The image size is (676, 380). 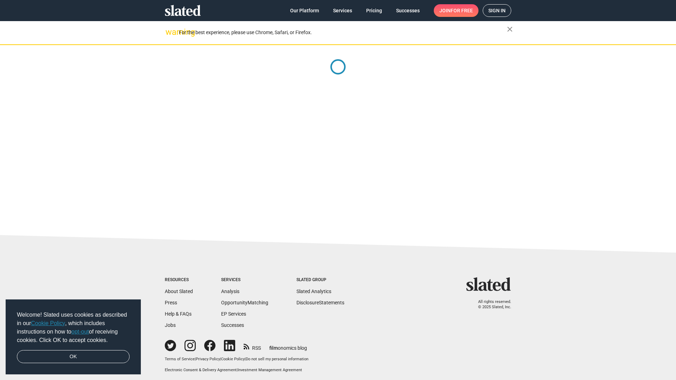 What do you see at coordinates (170, 325) in the screenshot?
I see `a: Jobs` at bounding box center [170, 325].